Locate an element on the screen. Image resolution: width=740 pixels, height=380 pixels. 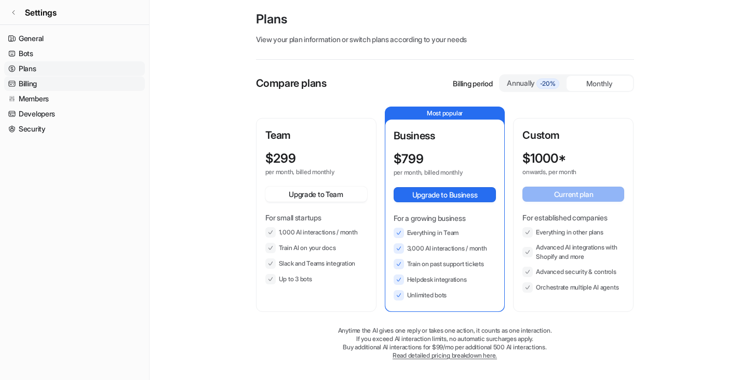
p: Business is located at coordinates (445, 136).